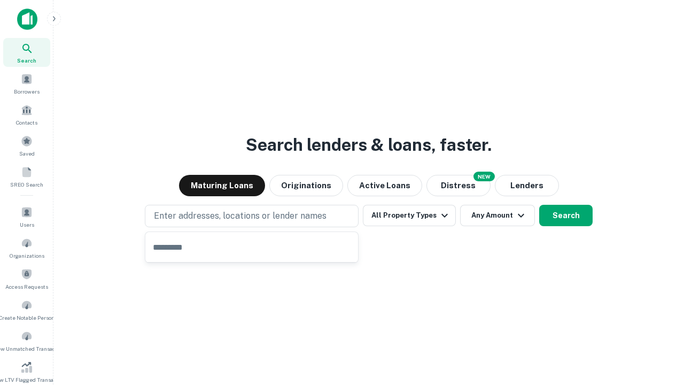  I want to click on div: Saved, so click(27, 145).